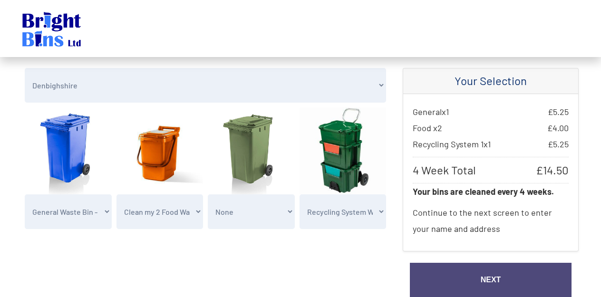 This screenshot has width=601, height=297. I want to click on span: £ 4.00, so click(558, 128).